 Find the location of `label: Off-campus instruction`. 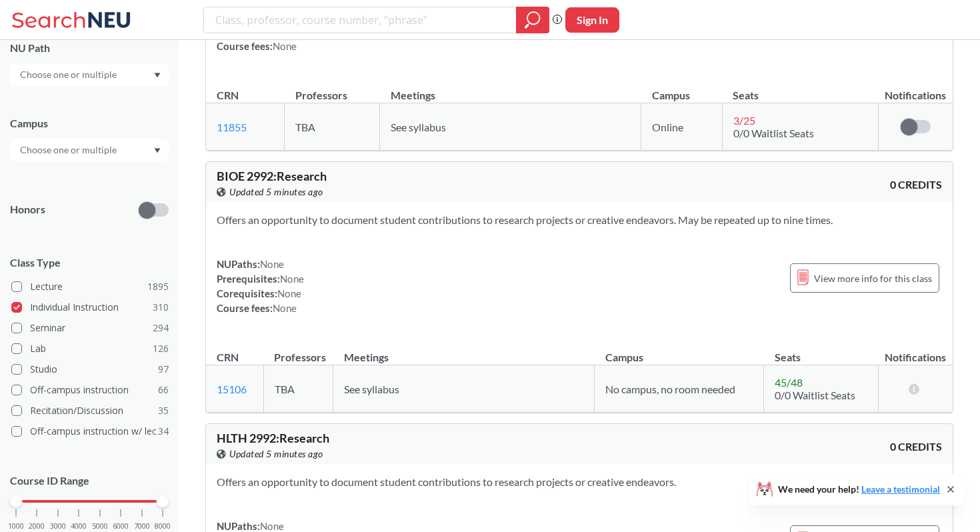

label: Off-campus instruction is located at coordinates (90, 390).